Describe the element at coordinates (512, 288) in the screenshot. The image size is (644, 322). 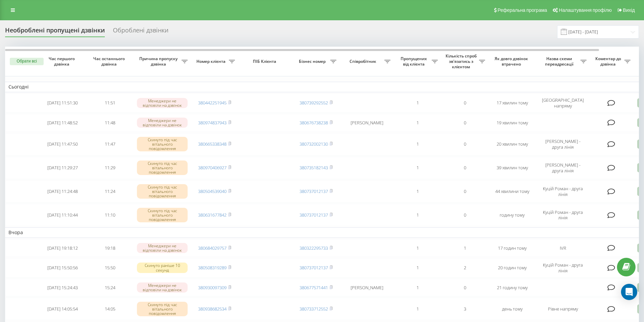
I see `td: 21 годину тому` at that location.